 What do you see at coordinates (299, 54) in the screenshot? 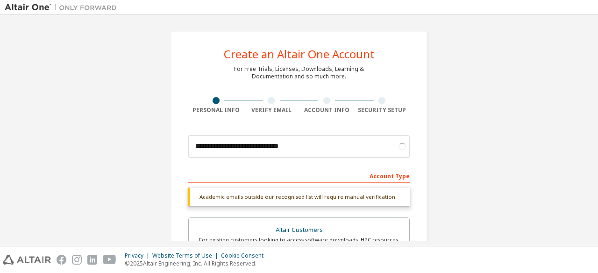
I see `div: Create an Altair One Account` at bounding box center [299, 54].